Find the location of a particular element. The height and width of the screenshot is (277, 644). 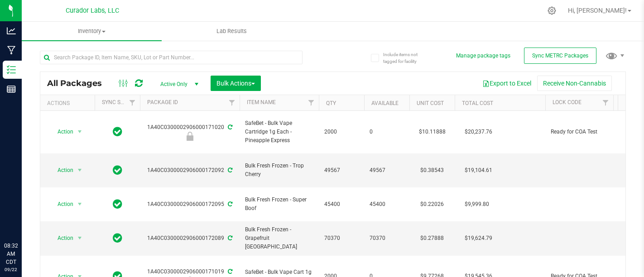

td: $0.27888 is located at coordinates (432, 238).